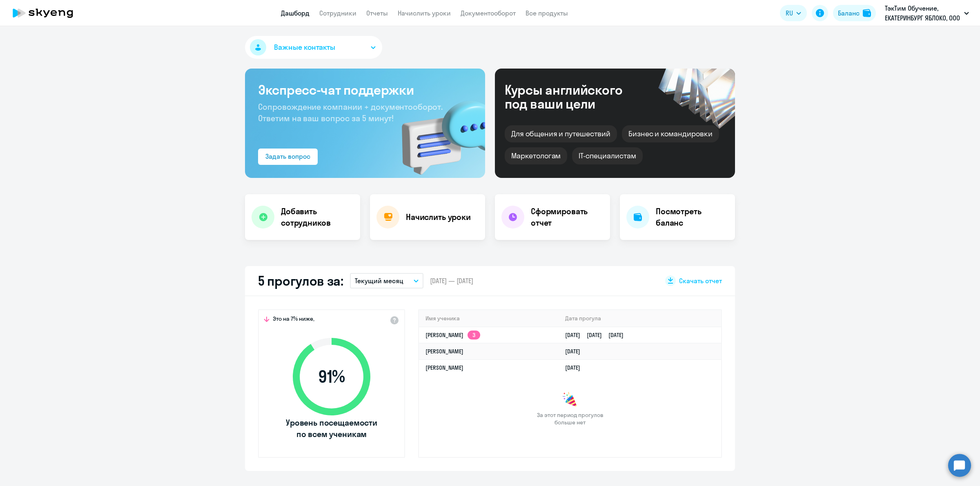  What do you see at coordinates (338, 13) in the screenshot?
I see `a: Сотрудники` at bounding box center [338, 13].